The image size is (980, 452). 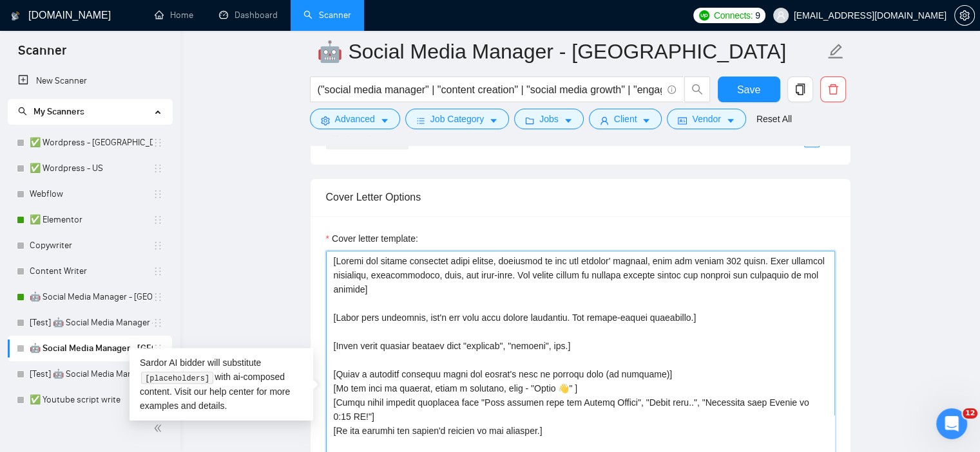 I want to click on button: barsJob Categorycaret-down, so click(x=457, y=119).